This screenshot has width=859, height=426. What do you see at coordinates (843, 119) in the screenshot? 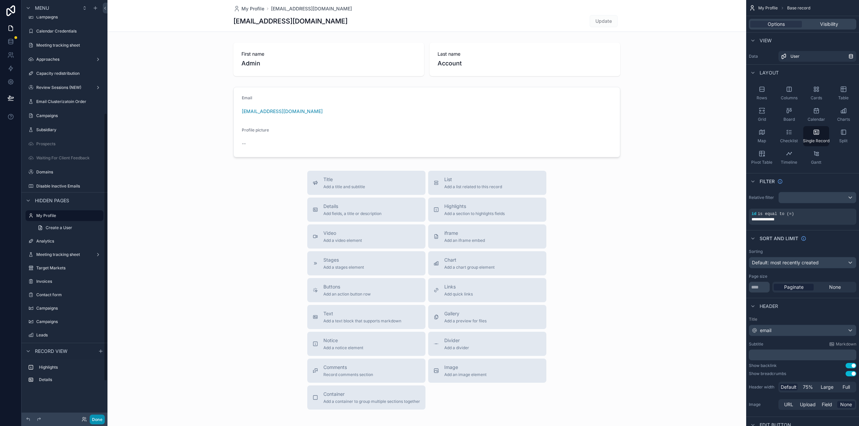
I see `span: Charts` at bounding box center [843, 119].